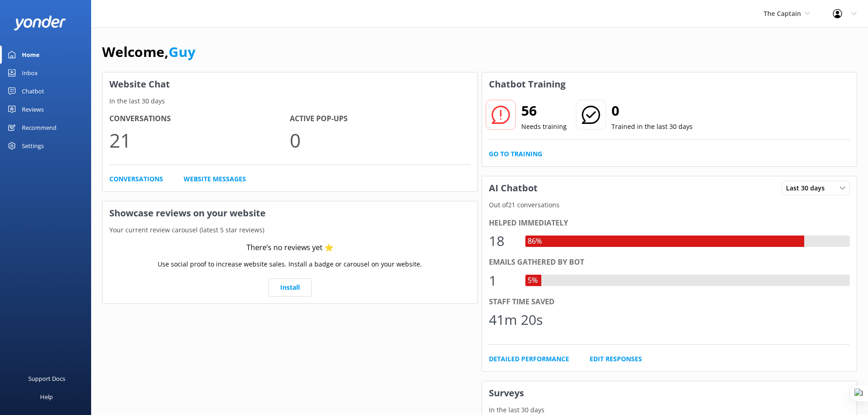  What do you see at coordinates (529, 359) in the screenshot?
I see `a: Detailed Performance` at bounding box center [529, 359].